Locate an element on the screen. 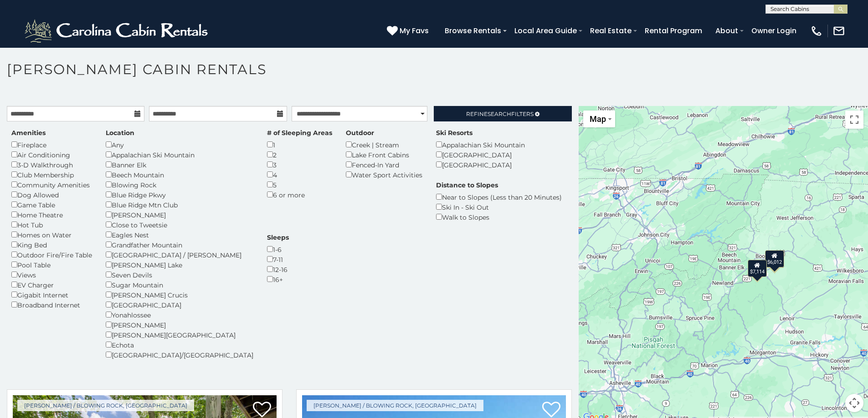 This screenshot has height=418, width=868. div: 16+ is located at coordinates (278, 279).